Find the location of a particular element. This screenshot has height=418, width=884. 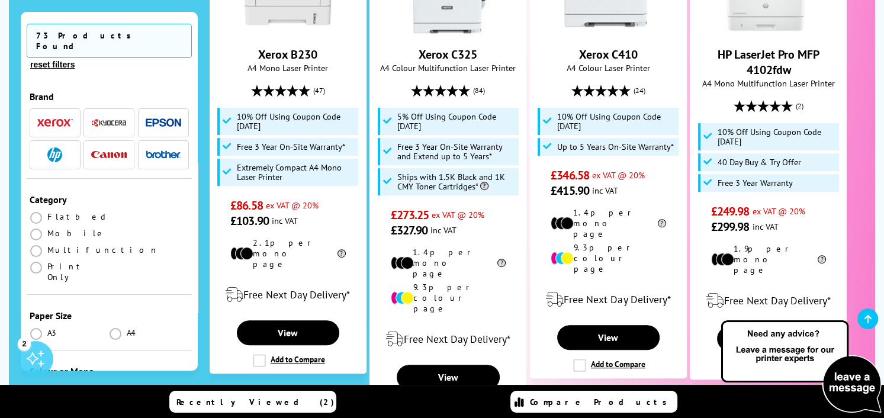

span: £327.90 is located at coordinates (409, 230).